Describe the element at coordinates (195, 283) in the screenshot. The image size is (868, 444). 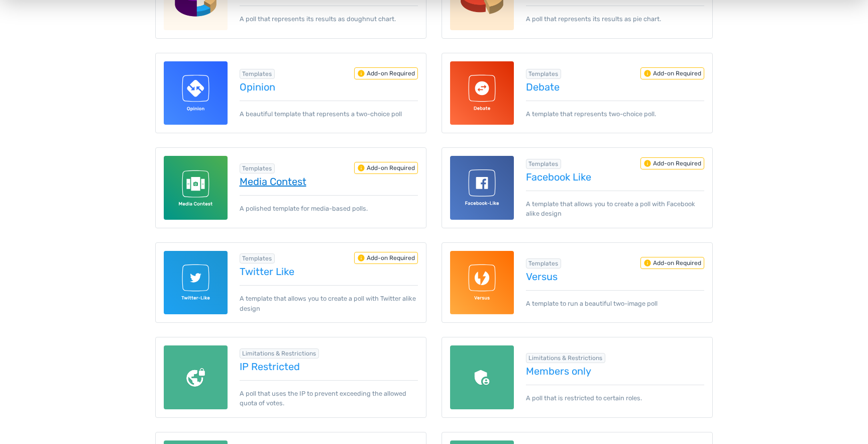
I see `img: twitter-like-template-for-totalpoll.svg` at that location.